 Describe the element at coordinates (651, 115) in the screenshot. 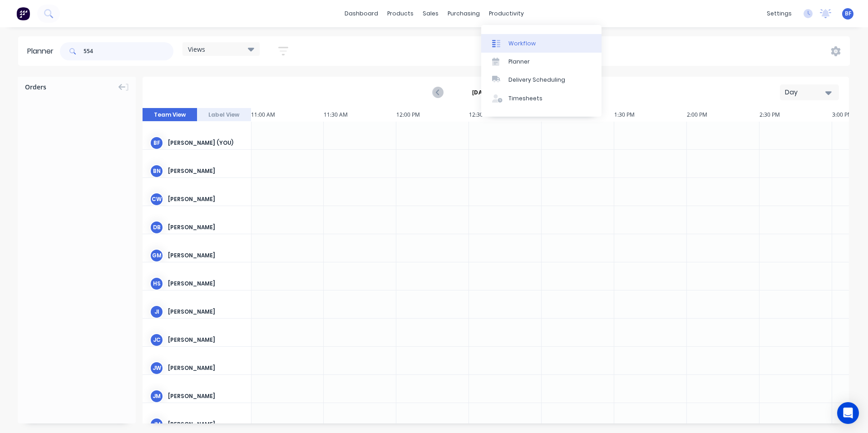

I see `div: 1:30 PM` at that location.